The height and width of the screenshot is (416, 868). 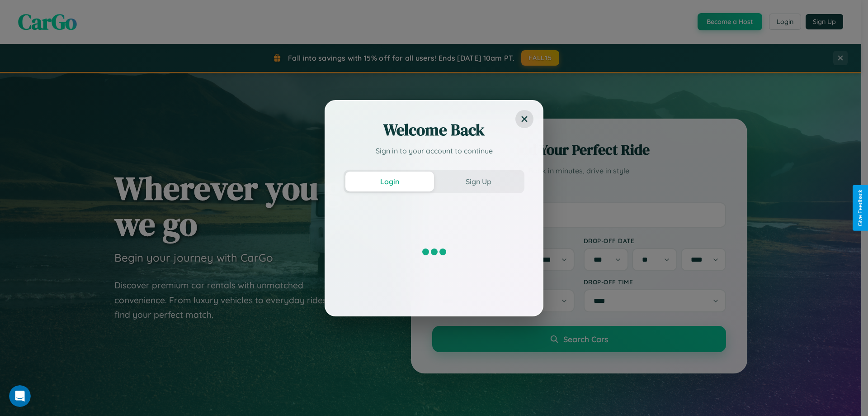 What do you see at coordinates (478, 182) in the screenshot?
I see `button: Sign Up` at bounding box center [478, 182].